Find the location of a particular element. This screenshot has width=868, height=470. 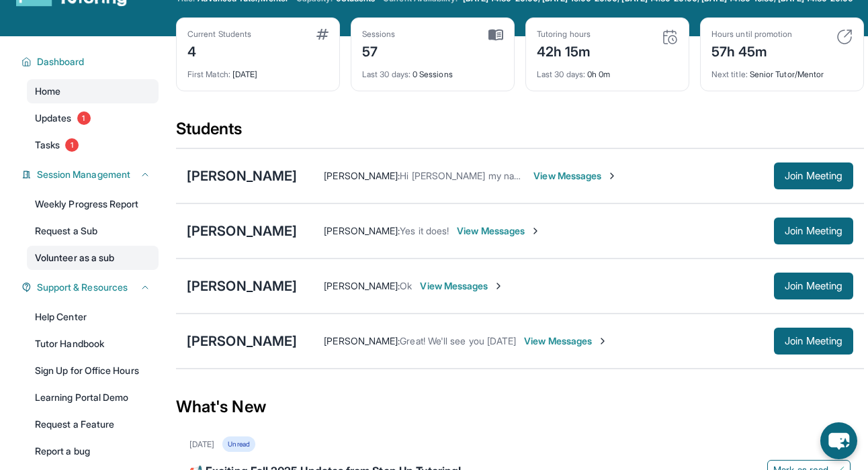

span: Yes it does! is located at coordinates (424, 230).